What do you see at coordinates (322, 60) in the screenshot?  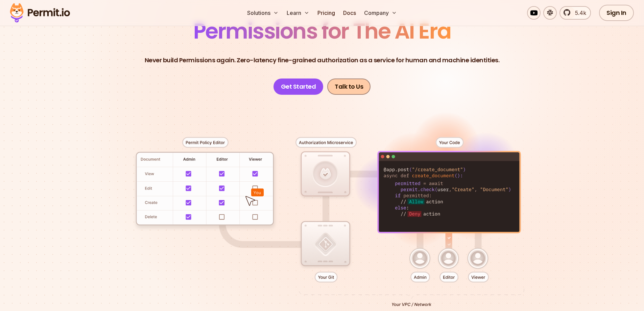 I see `p: Never build Permissions again. Zero-latency fine-grained authorization as a service for human and...` at bounding box center [322, 60].